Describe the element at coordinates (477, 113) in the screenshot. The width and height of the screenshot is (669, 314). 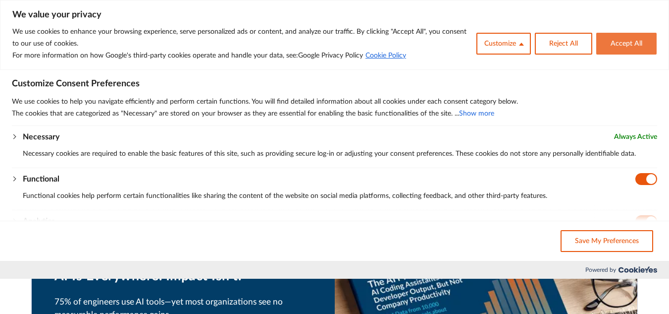
I see `button: Show more` at that location.